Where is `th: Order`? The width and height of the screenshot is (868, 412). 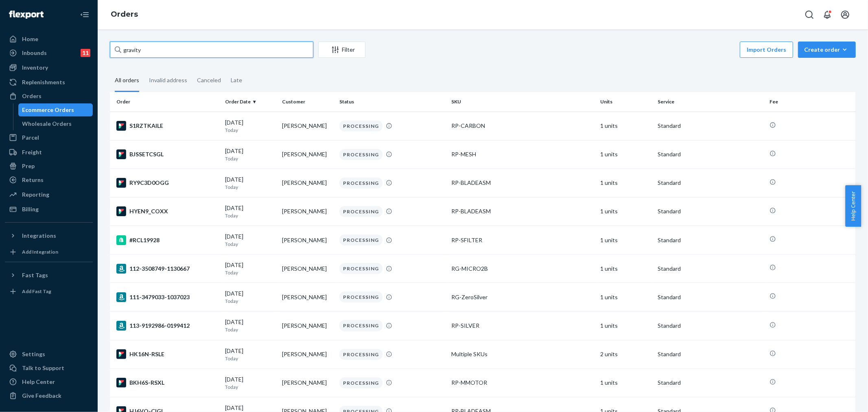 th: Order is located at coordinates (166, 102).